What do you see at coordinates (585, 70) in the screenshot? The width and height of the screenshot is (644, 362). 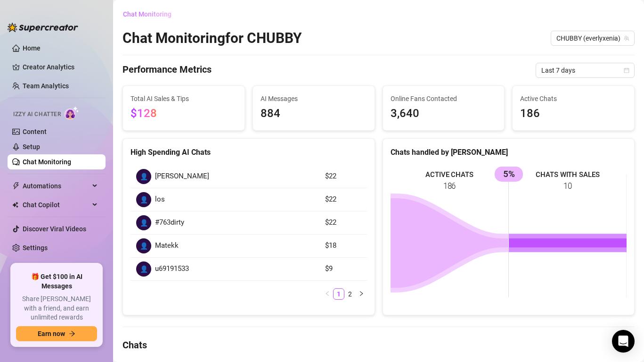 I see `span: Last 7 days` at bounding box center [585, 70].